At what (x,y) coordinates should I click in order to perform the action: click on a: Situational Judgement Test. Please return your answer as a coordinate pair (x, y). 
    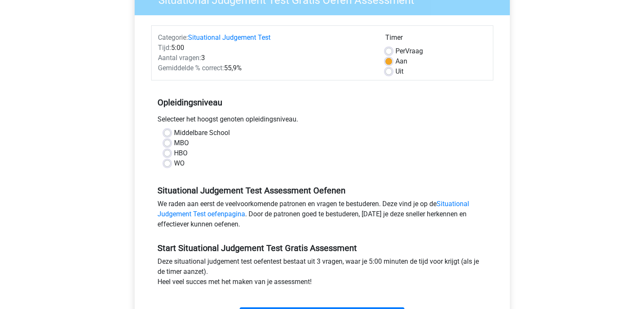
    Looking at the image, I should click on (229, 37).